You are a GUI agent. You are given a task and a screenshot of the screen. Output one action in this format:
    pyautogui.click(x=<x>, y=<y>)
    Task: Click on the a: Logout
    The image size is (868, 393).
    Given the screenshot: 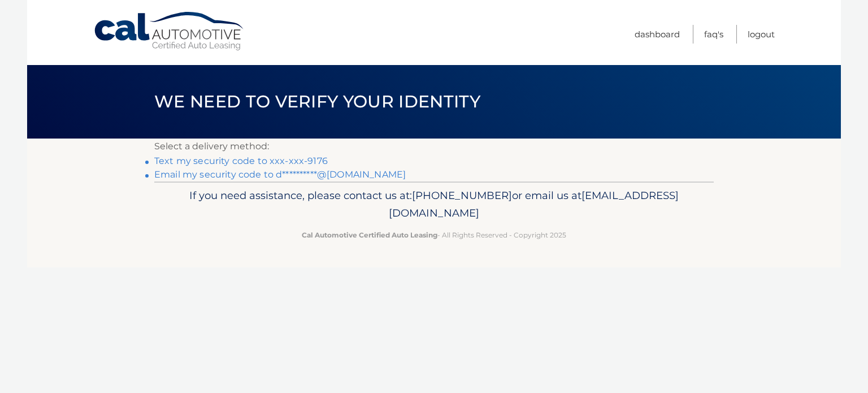 What is the action you would take?
    pyautogui.click(x=761, y=34)
    